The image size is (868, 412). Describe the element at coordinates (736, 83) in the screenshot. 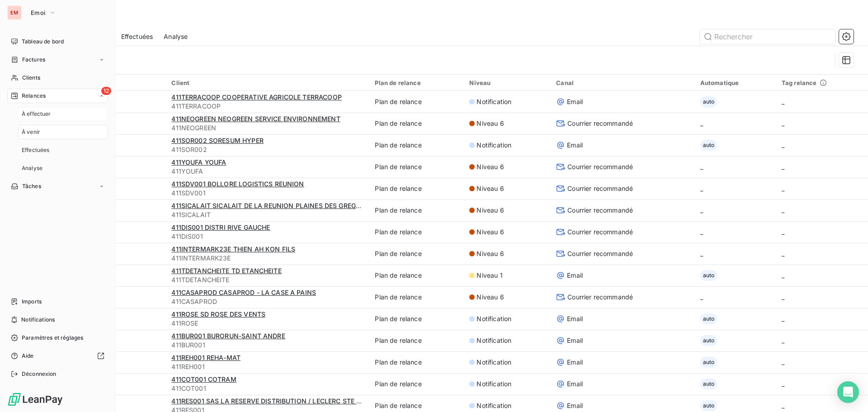

I see `div: Automatique` at that location.